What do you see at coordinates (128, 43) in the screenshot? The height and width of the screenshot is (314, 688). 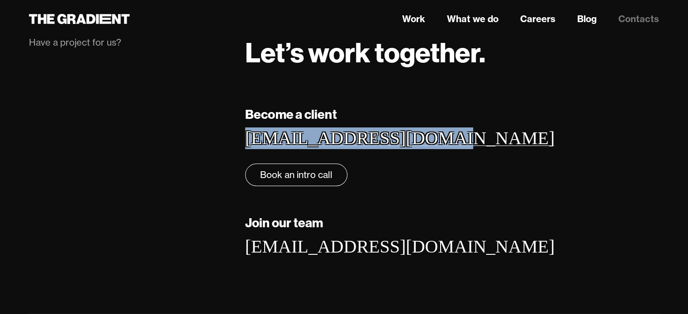 I see `div: Have a project for us?` at bounding box center [128, 43].